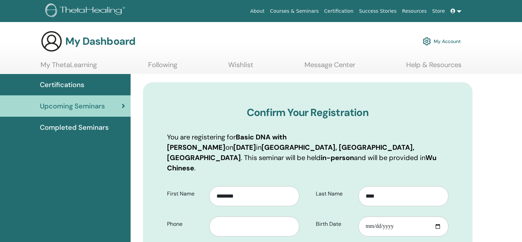 This screenshot has height=242, width=522. I want to click on a: Help & Resources, so click(434, 67).